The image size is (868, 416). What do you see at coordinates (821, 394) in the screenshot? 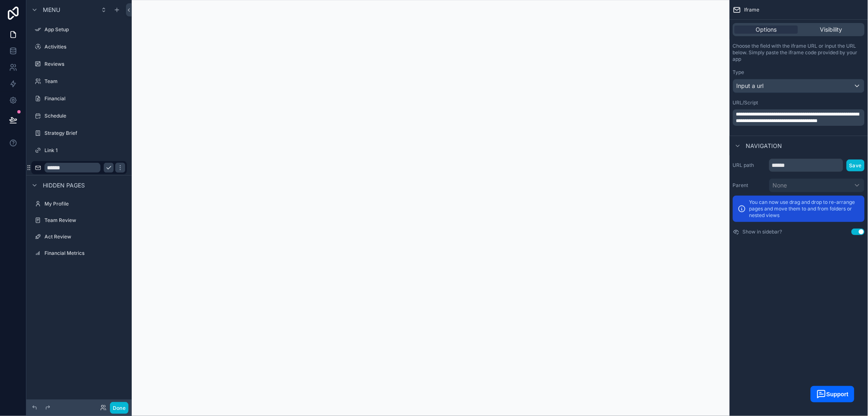
I see `img: widget_launcher_white.svg` at bounding box center [821, 394].